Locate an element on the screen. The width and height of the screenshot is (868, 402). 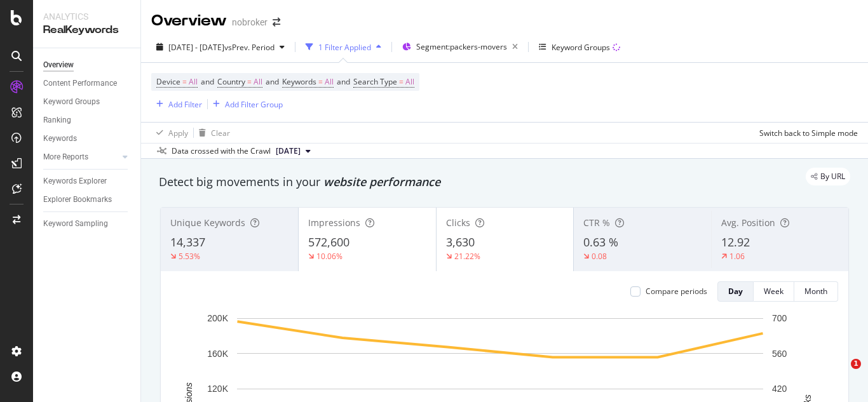
div: Analytics is located at coordinates (87, 16).